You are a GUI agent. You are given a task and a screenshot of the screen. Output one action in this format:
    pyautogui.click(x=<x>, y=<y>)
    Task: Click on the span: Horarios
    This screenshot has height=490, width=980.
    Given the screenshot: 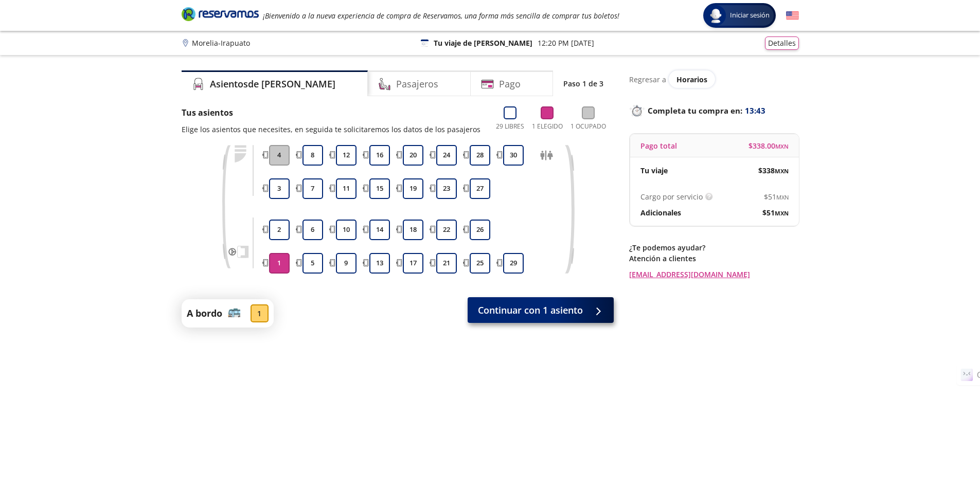 What is the action you would take?
    pyautogui.click(x=692, y=80)
    